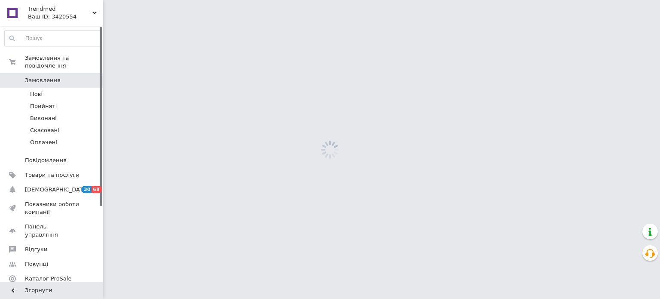 This screenshot has height=299, width=660. I want to click on div: Ваш ID: 3420554, so click(65, 17).